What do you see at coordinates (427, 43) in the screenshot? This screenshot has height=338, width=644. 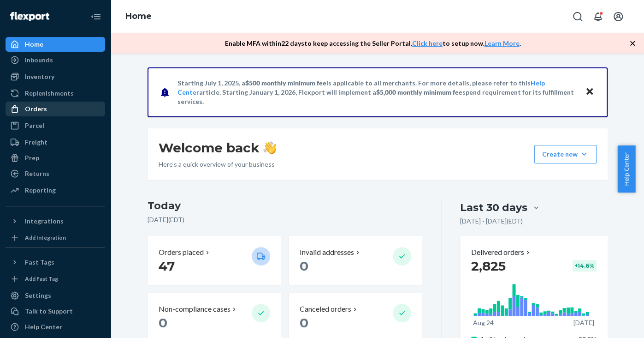 I see `a: Click here` at bounding box center [427, 43].